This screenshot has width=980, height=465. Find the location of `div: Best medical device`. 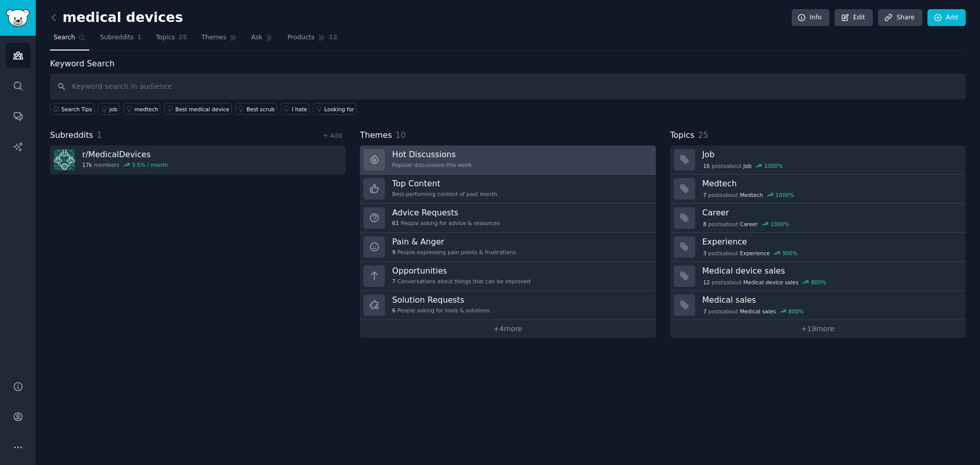

div: Best medical device is located at coordinates (203, 109).